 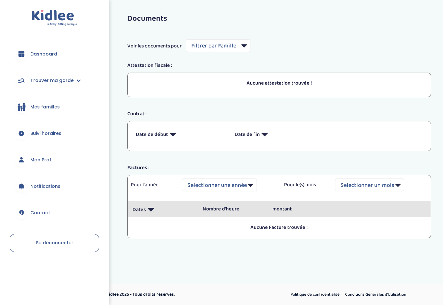 I want to click on span: Notifications, so click(x=45, y=187).